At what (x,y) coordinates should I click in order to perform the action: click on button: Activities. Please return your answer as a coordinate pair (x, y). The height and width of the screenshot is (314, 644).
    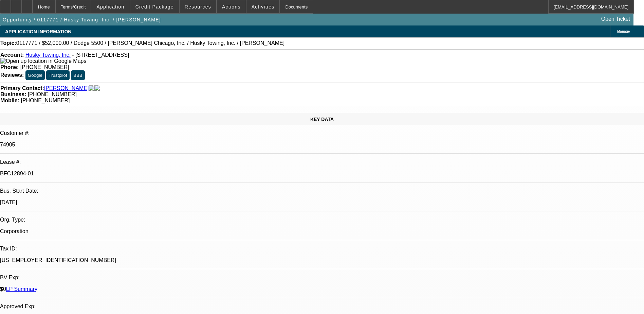
    Looking at the image, I should click on (263, 7).